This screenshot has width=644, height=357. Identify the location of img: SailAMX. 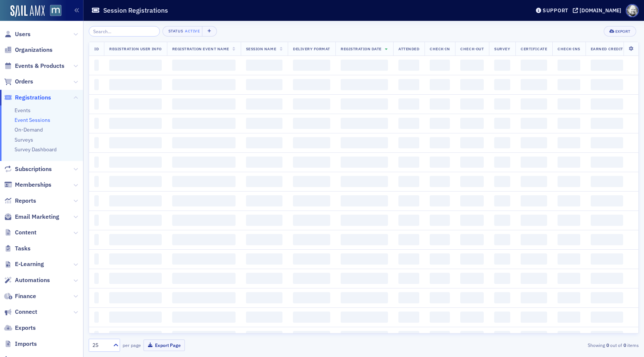
(28, 11).